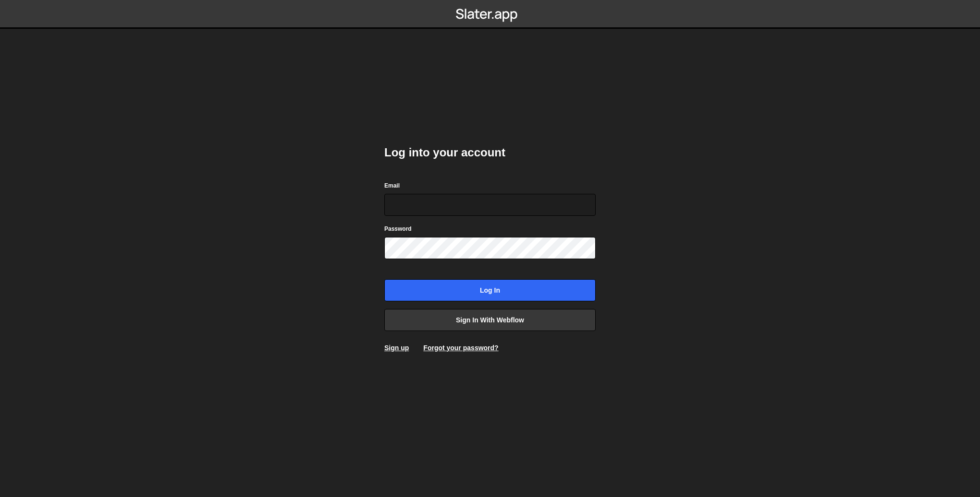 The image size is (980, 497). Describe the element at coordinates (396, 348) in the screenshot. I see `a: Sign up` at that location.